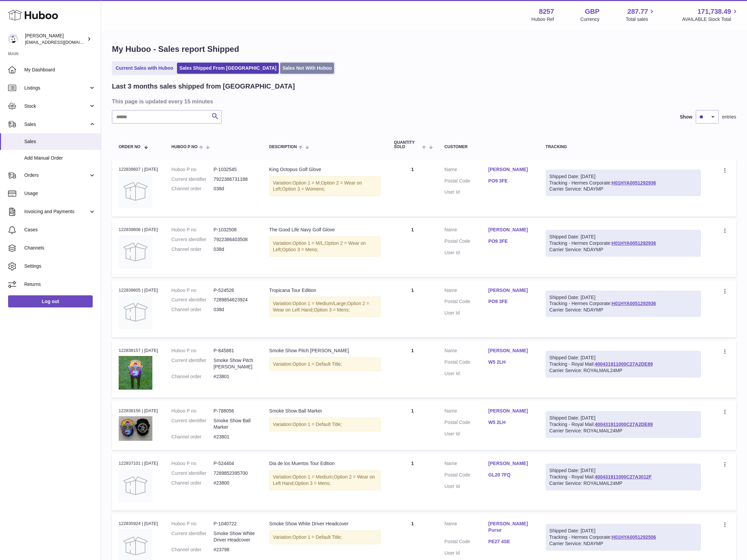 The image size is (747, 560). Describe the element at coordinates (234, 377) in the screenshot. I see `dd: #23801` at that location.